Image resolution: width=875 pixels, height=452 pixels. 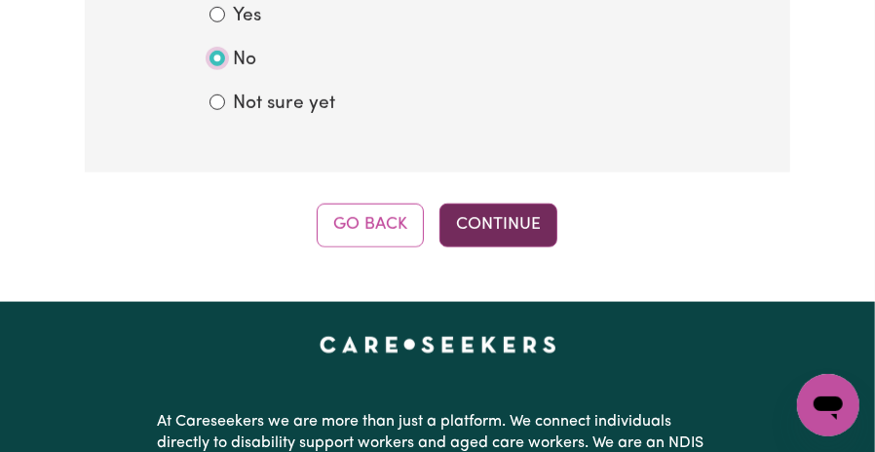 I want to click on a: Careseekers home page, so click(x=437, y=345).